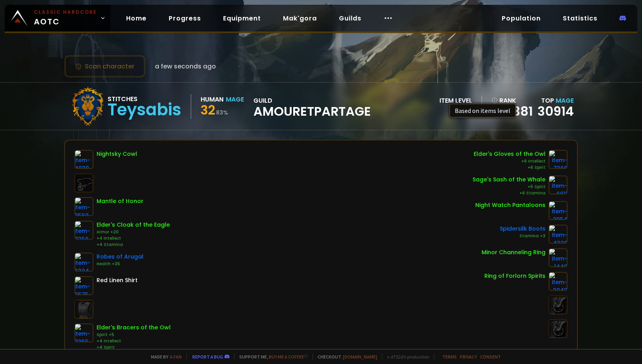 This screenshot has width=642, height=364. What do you see at coordinates (345, 357) in the screenshot?
I see `span: Checkout` at bounding box center [345, 357].